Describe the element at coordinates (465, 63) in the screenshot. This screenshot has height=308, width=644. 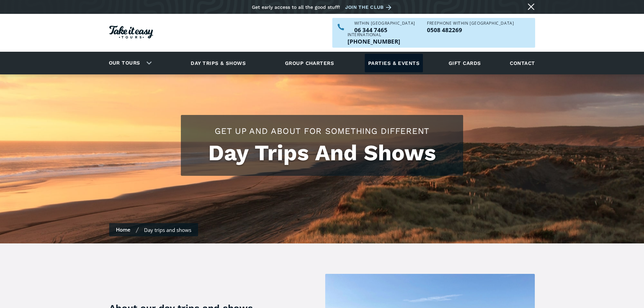
I see `a: Gift cards` at that location.